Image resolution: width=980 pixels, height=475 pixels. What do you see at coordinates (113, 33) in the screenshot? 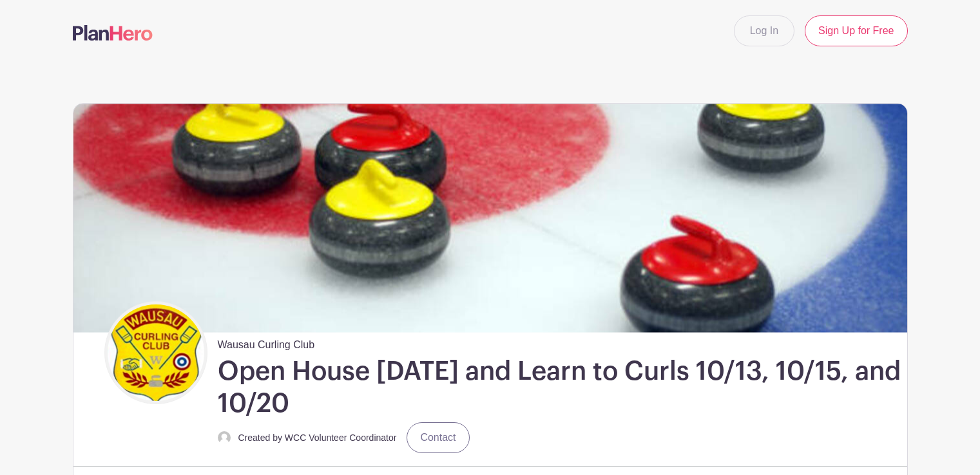
I see `img: logo-507f7623f17ff9eddc593b1ce0a138ce2505c220e1c5a4e2b4648c50719b7d32.svg` at bounding box center [113, 33].